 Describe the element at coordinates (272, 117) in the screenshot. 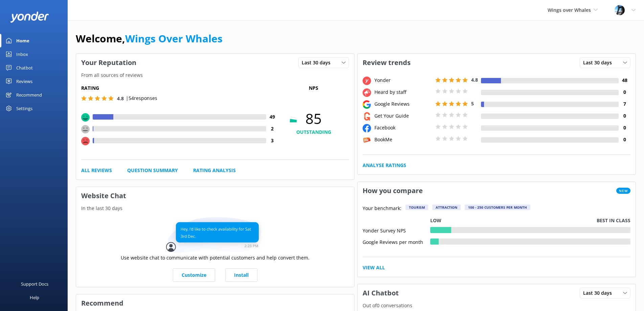

I see `h4: 49` at that location.